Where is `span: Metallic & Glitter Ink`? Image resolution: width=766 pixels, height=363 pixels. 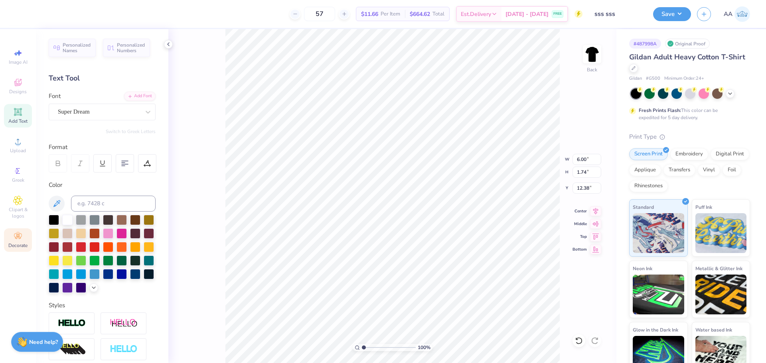
span: Metallic & Glitter Ink is located at coordinates (719, 268).